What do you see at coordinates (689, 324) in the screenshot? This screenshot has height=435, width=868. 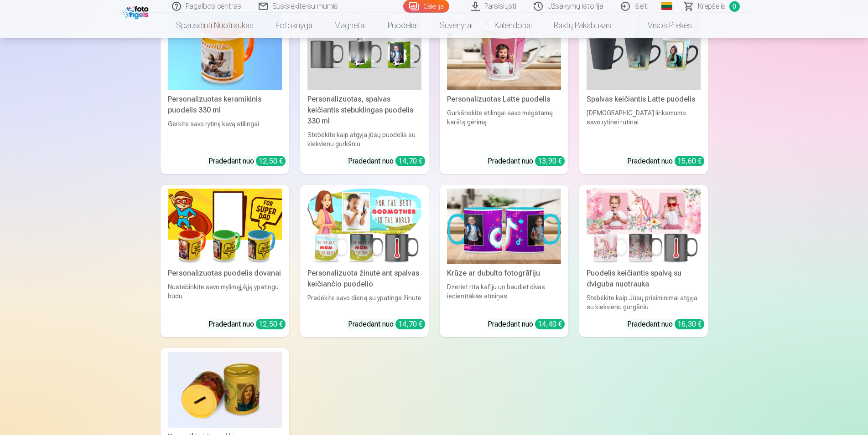 I see `div: 16,30 €` at bounding box center [689, 324].